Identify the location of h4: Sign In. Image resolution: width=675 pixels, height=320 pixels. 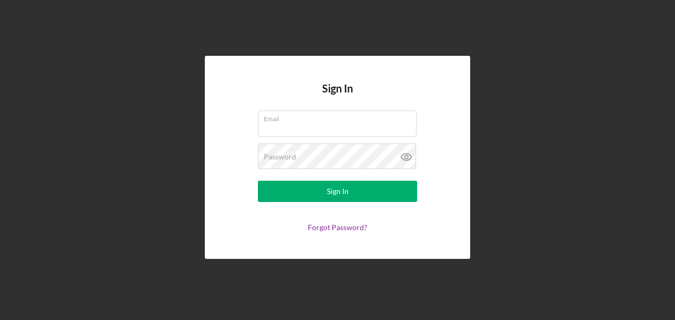
(338, 96).